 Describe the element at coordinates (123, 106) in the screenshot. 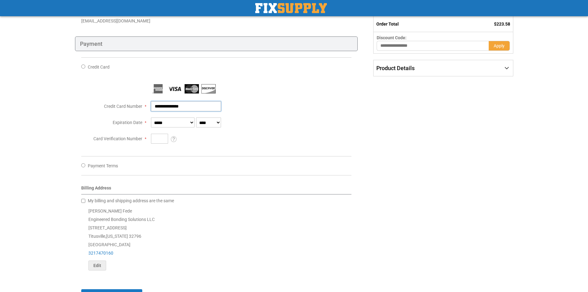

I see `span: Credit Card Number` at that location.